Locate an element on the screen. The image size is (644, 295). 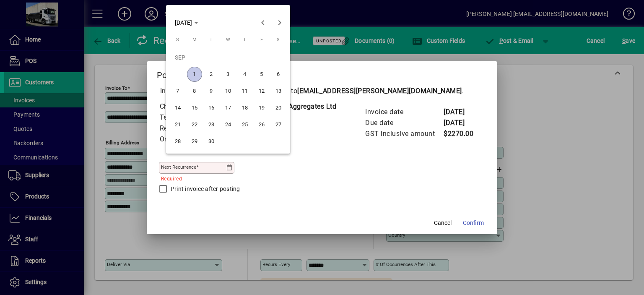
button: Mon Sep 15 2025 is located at coordinates (195, 108).